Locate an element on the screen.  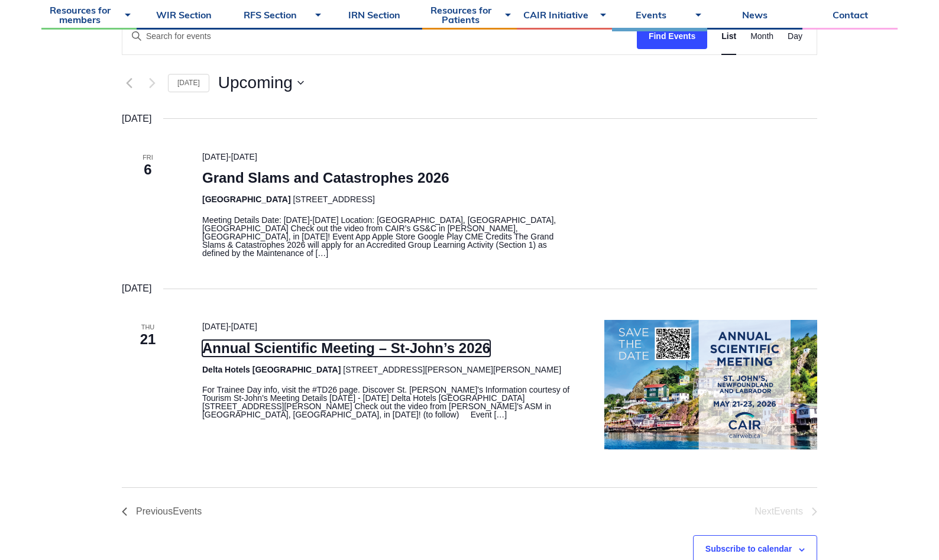
a: Display Events in List View is located at coordinates (728, 36).